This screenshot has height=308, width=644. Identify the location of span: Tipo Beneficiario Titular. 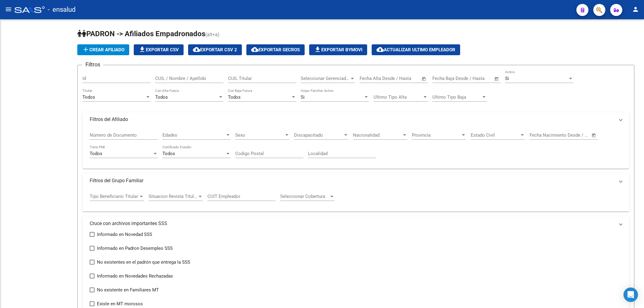
(114, 196).